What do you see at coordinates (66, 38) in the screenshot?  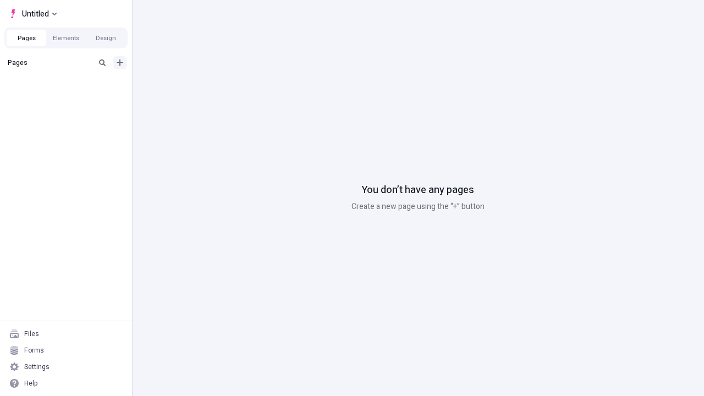 I see `button: Elements` at bounding box center [66, 38].